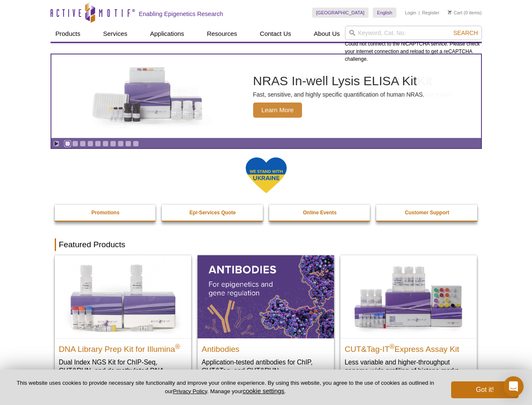 The image size is (532, 405). Describe the element at coordinates (409, 366) in the screenshot. I see `p: Less variable and higher-throughput genome-wide profiling of histone marks​.` at that location.